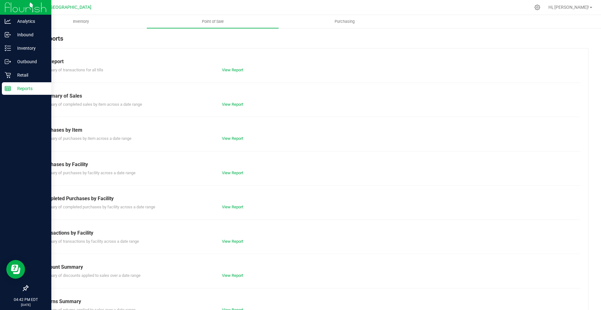 The image size is (601, 310). I want to click on div: Purchases by Facility, so click(308, 165).